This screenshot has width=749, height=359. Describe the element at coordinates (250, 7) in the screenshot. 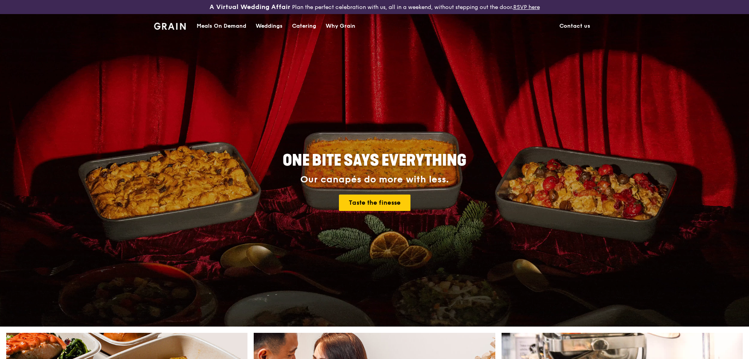

I see `h3: A Virtual Wedding Affair` at that location.